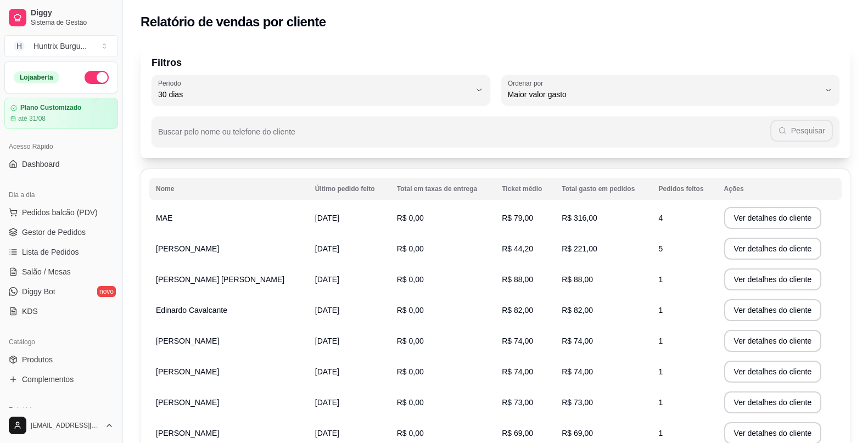 The width and height of the screenshot is (868, 443). What do you see at coordinates (517, 218) in the screenshot?
I see `span: R$ 79,00` at bounding box center [517, 218].